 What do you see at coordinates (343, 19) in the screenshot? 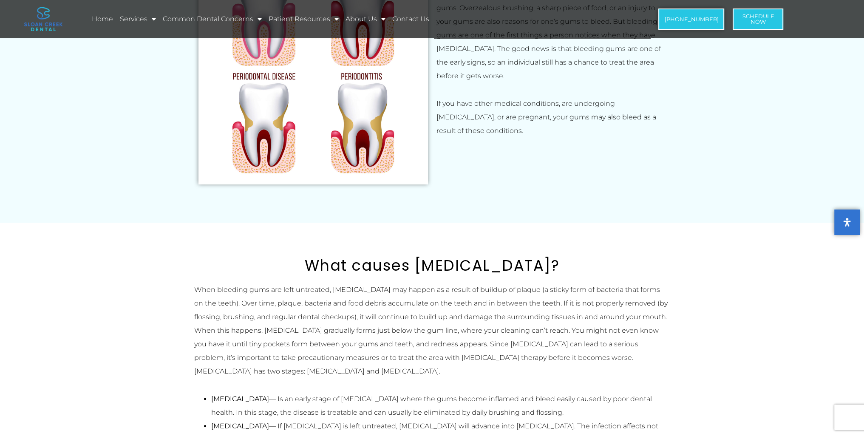
I see `nav: Menu` at bounding box center [343, 19].